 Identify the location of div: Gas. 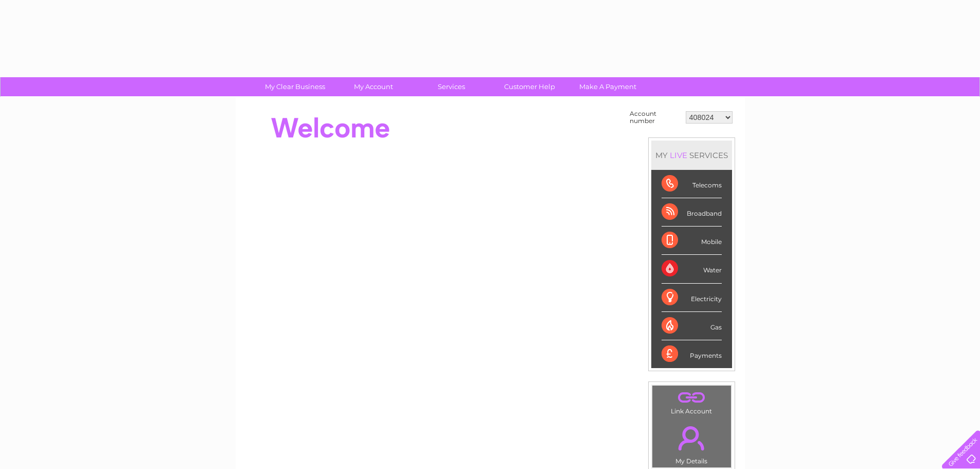
(692, 326).